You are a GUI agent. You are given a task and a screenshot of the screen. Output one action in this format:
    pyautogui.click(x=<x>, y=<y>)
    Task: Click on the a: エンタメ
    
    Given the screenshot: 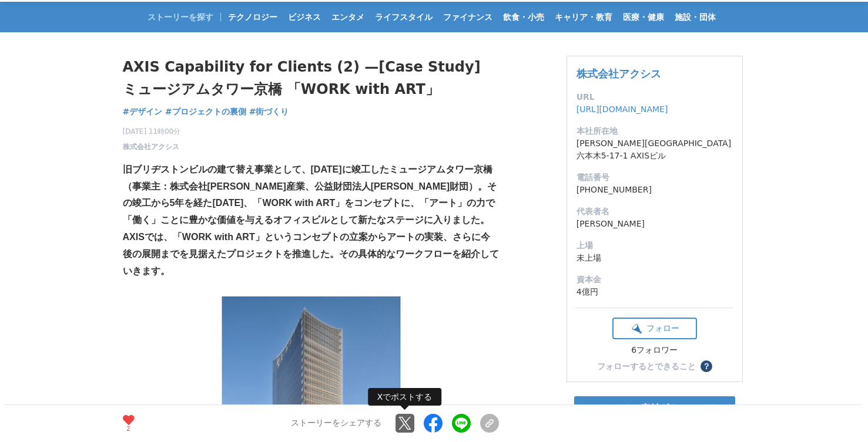 What is the action you would take?
    pyautogui.click(x=348, y=17)
    